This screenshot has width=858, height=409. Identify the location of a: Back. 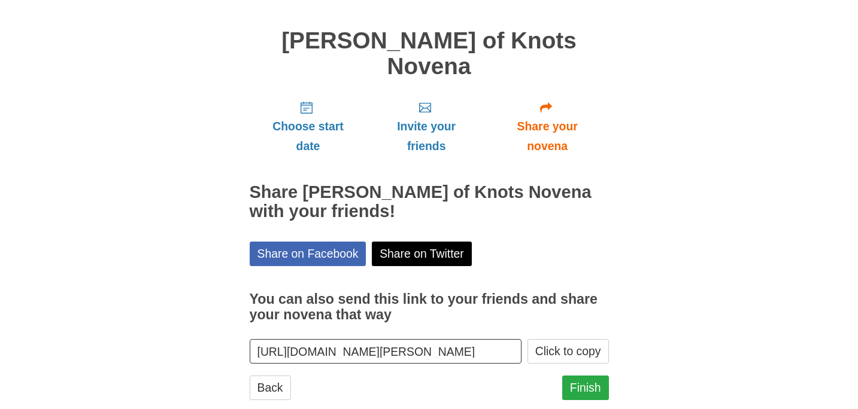
(270, 388).